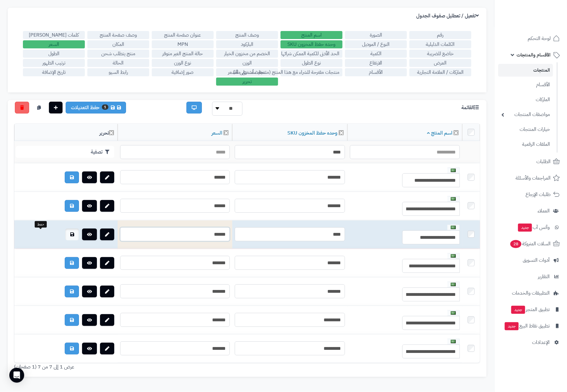  What do you see at coordinates (17, 375) in the screenshot?
I see `div: Open Intercom Messenger` at bounding box center [17, 375].